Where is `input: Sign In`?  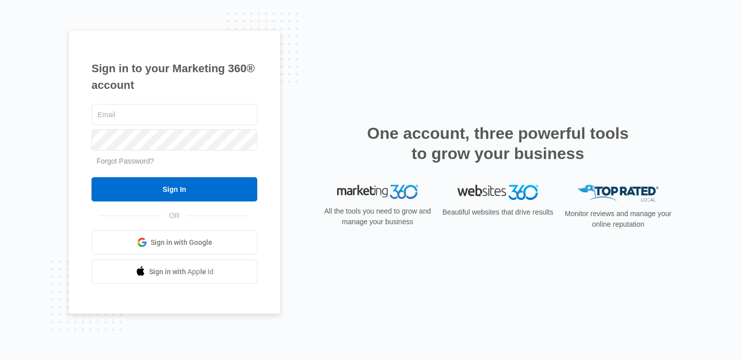 input: Sign In is located at coordinates (174, 190).